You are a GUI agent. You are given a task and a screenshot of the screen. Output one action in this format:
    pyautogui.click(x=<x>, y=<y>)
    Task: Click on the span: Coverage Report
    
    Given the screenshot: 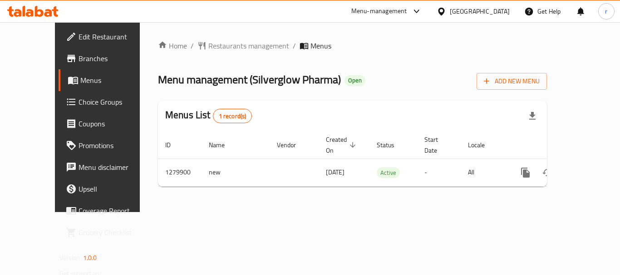 What is the action you would take?
    pyautogui.click(x=115, y=211)
    